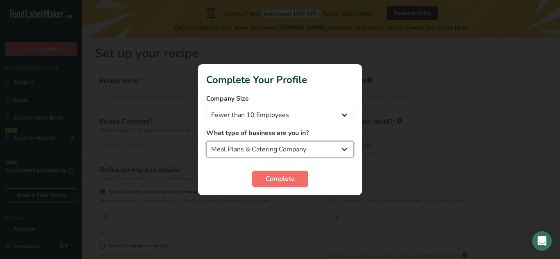 The height and width of the screenshot is (259, 560). I want to click on button: Complete, so click(280, 179).